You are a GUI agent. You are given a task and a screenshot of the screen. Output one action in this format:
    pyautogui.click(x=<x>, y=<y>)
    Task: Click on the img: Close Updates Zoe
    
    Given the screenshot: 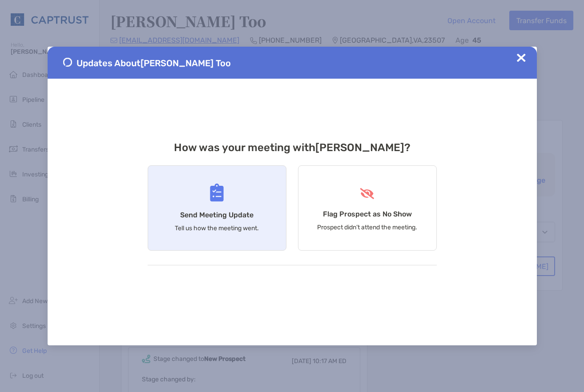 What is the action you would take?
    pyautogui.click(x=521, y=58)
    